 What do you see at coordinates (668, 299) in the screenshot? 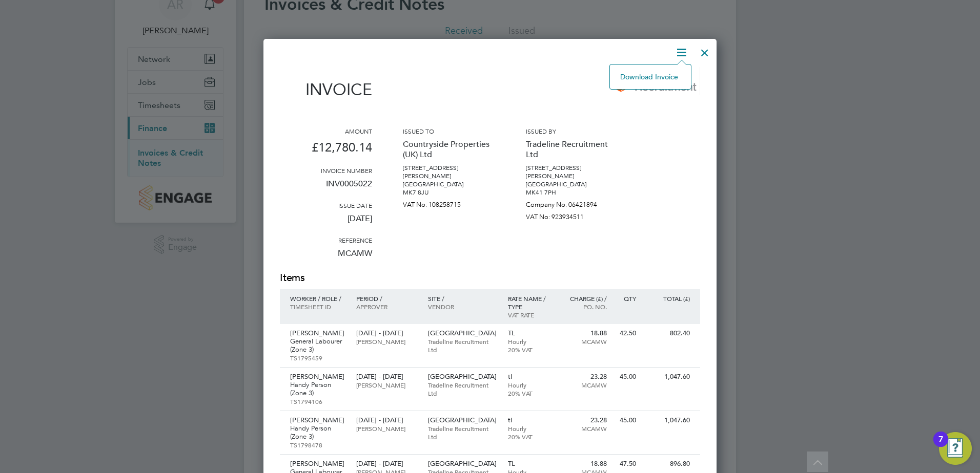
I see `p: Total (£)` at bounding box center [668, 299].